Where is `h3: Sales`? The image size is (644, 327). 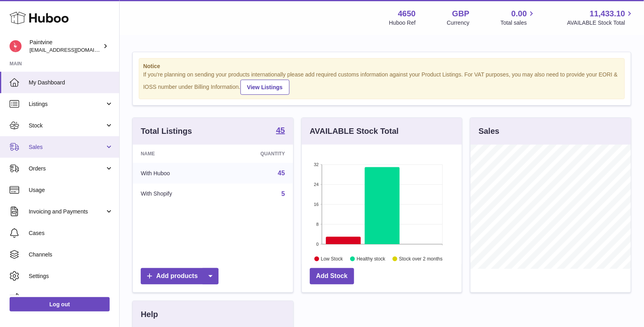
h3: Sales is located at coordinates (489, 131).